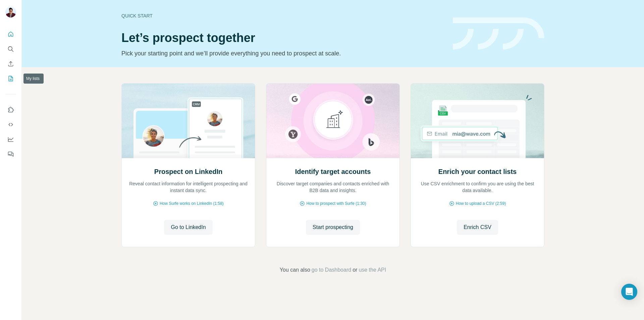 This screenshot has width=644, height=320. Describe the element at coordinates (188, 227) in the screenshot. I see `span: Go to LinkedIn` at that location.